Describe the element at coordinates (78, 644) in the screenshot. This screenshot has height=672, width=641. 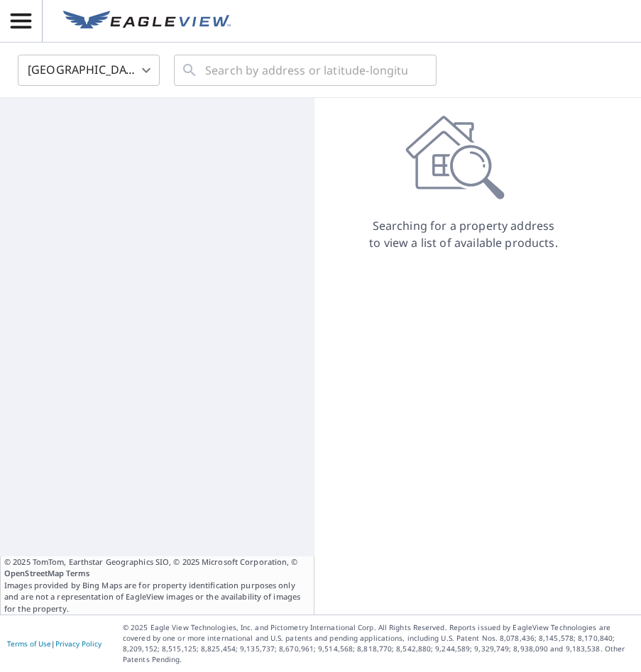
I see `a: Privacy Policy` at that location.